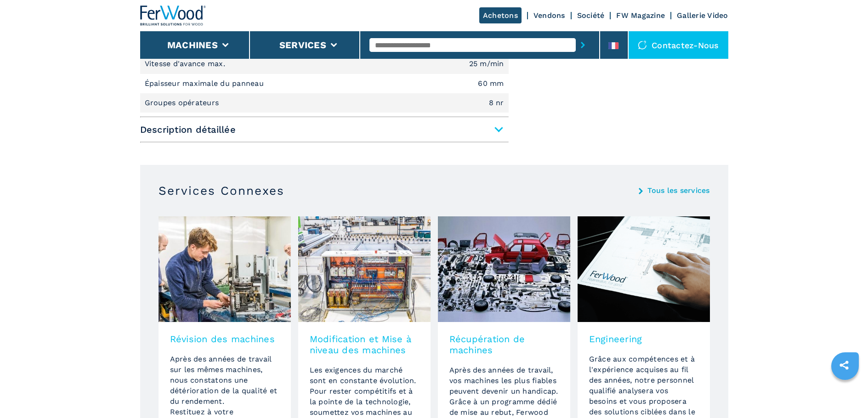 The width and height of the screenshot is (868, 418). I want to click on h3: Récupération de machines, so click(504, 344).